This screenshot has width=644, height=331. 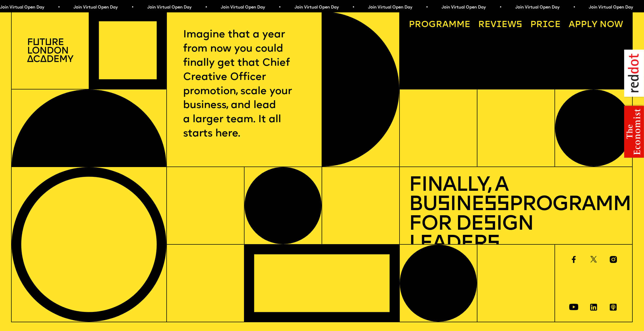 What do you see at coordinates (500, 25) in the screenshot?
I see `a: Reviews` at bounding box center [500, 25].